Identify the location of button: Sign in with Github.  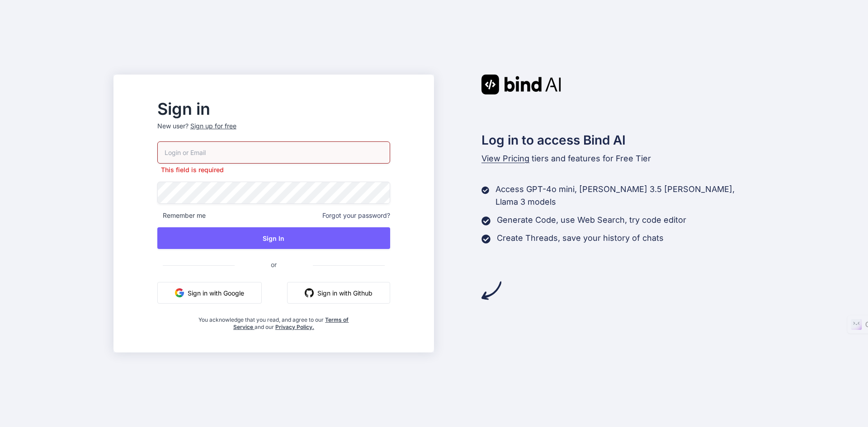
(339, 292).